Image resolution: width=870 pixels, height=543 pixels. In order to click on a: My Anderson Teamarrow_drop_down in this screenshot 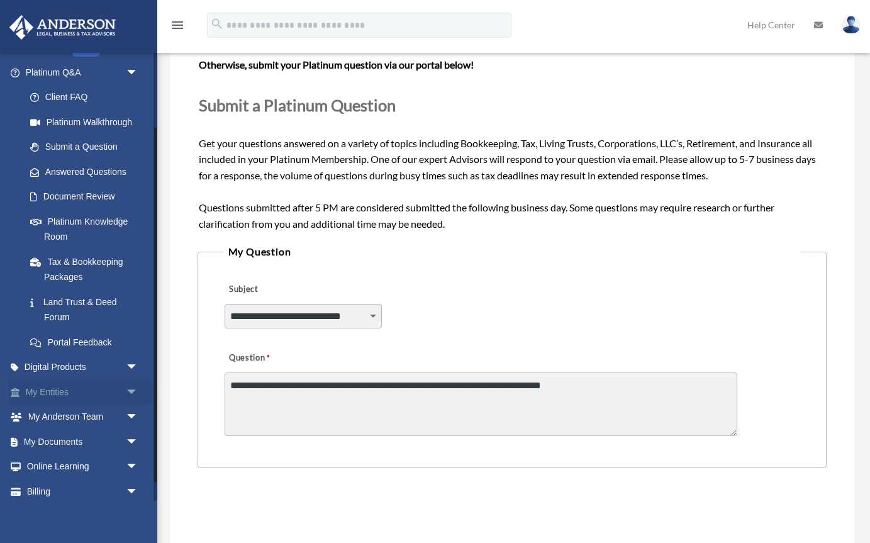, I will do `click(83, 417)`.